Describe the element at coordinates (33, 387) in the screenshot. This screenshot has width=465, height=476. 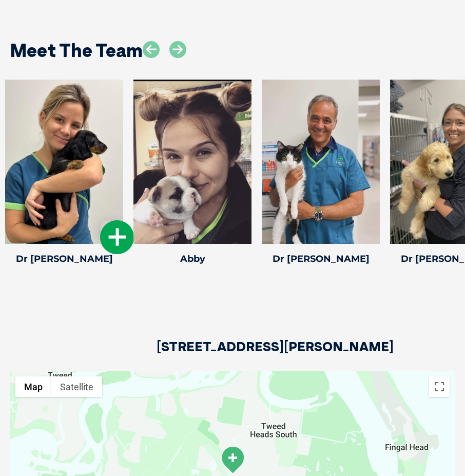
I see `button: Show street map` at that location.